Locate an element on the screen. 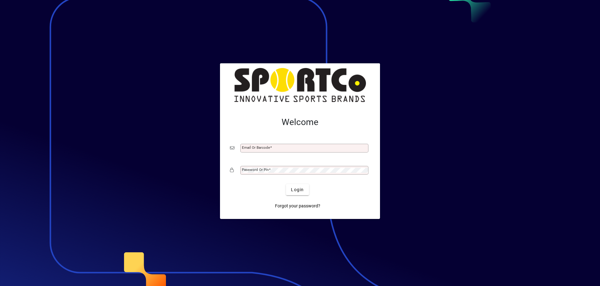  span: Login is located at coordinates (297, 190).